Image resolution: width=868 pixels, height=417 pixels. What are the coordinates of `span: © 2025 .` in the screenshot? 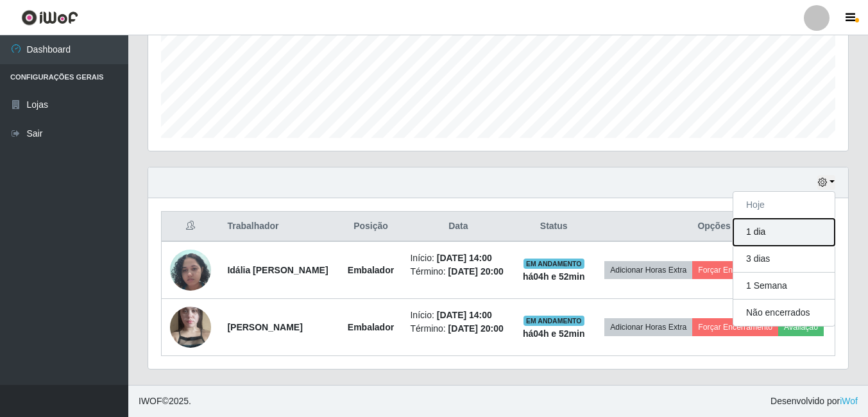 It's located at (165, 401).